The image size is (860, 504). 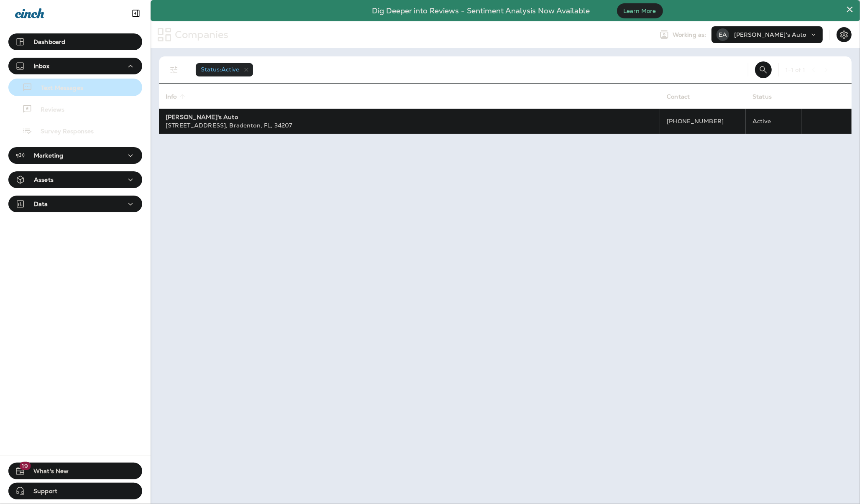 What do you see at coordinates (224, 70) in the screenshot?
I see `div: Status:Active` at bounding box center [224, 70].